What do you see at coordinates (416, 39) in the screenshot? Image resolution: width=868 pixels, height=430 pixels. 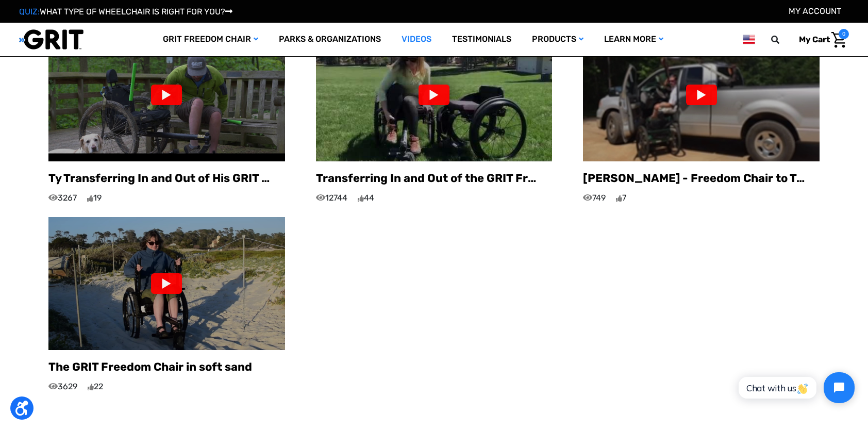 I see `a: Videos` at bounding box center [416, 39].